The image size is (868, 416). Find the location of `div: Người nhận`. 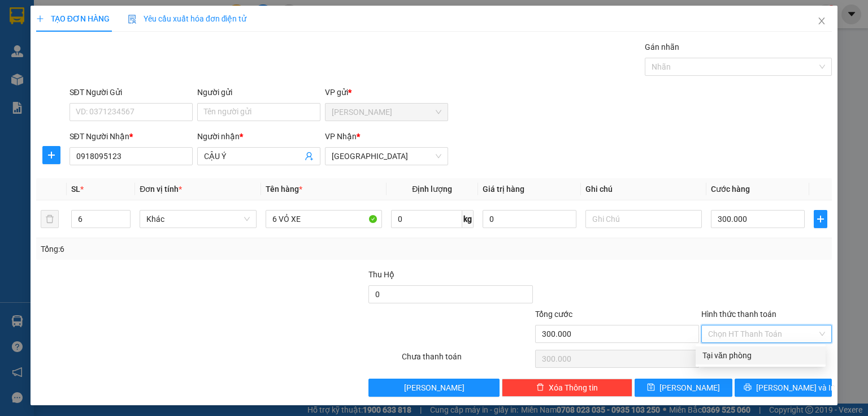

div: Người nhận is located at coordinates (259, 136).